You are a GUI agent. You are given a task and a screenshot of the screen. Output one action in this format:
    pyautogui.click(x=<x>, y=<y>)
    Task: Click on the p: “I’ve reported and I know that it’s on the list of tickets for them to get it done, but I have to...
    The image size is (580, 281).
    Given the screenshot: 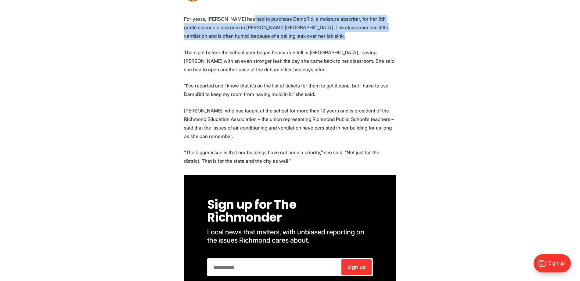 What is the action you would take?
    pyautogui.click(x=290, y=90)
    